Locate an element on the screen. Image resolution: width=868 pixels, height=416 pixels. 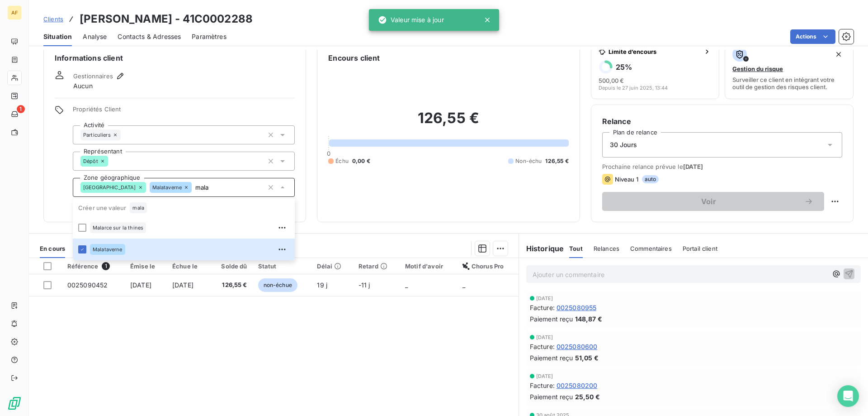
span: Commentaires is located at coordinates (651, 248).